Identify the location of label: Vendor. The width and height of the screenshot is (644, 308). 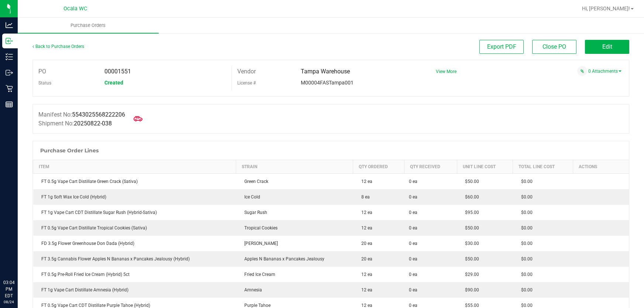
(247, 72).